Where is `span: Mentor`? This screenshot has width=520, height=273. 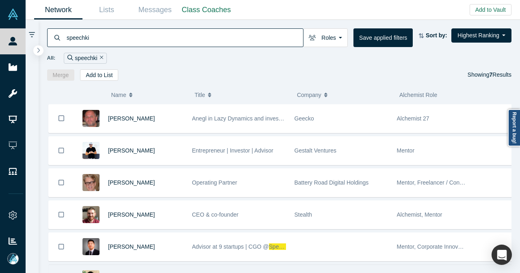 span: Mentor is located at coordinates (406, 151).